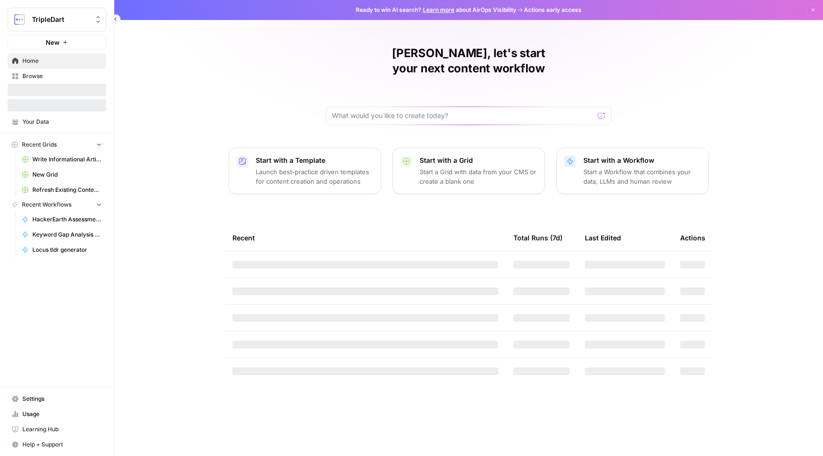  Describe the element at coordinates (52, 42) in the screenshot. I see `span: New` at that location.